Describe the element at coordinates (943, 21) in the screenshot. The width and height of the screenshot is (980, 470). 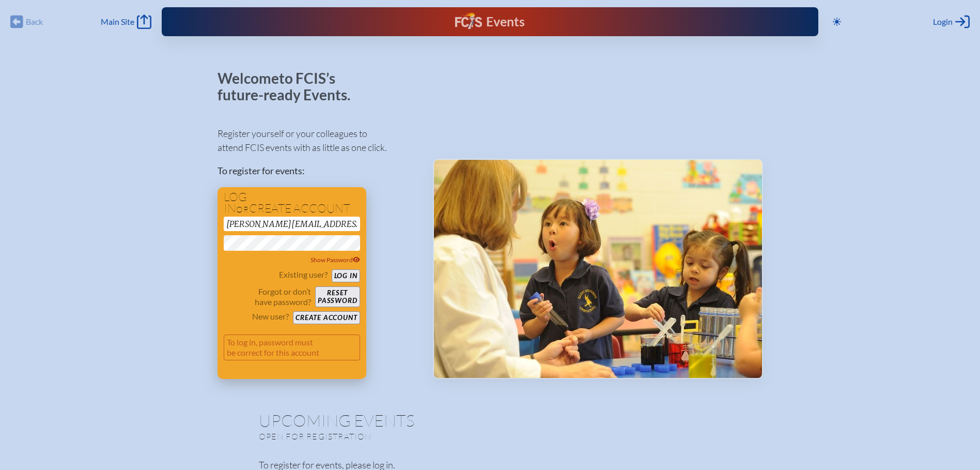
I see `span: Login` at that location.